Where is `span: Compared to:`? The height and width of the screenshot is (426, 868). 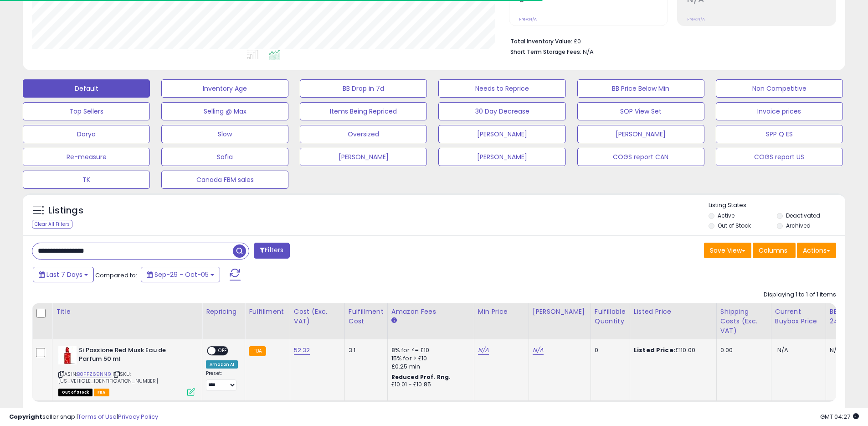 span: Compared to: is located at coordinates (116, 275).